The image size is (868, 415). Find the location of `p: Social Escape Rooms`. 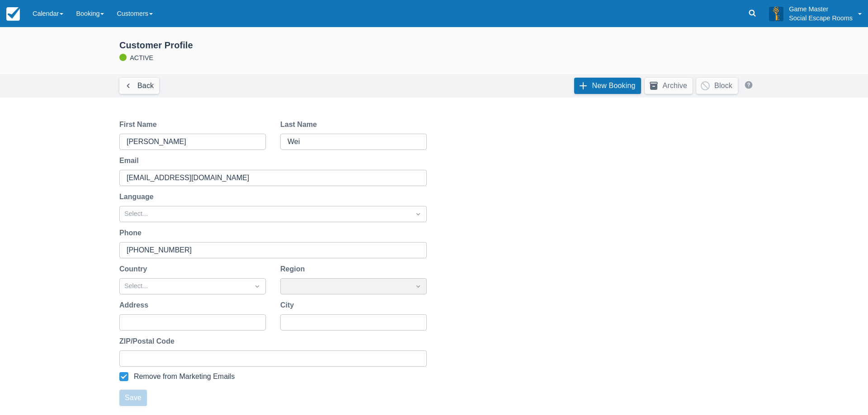

p: Social Escape Rooms is located at coordinates (820, 18).